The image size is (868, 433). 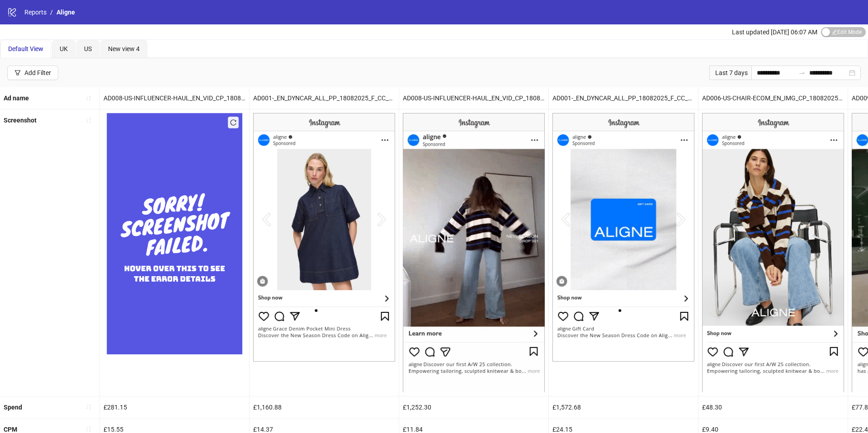 I want to click on span: to, so click(x=802, y=72).